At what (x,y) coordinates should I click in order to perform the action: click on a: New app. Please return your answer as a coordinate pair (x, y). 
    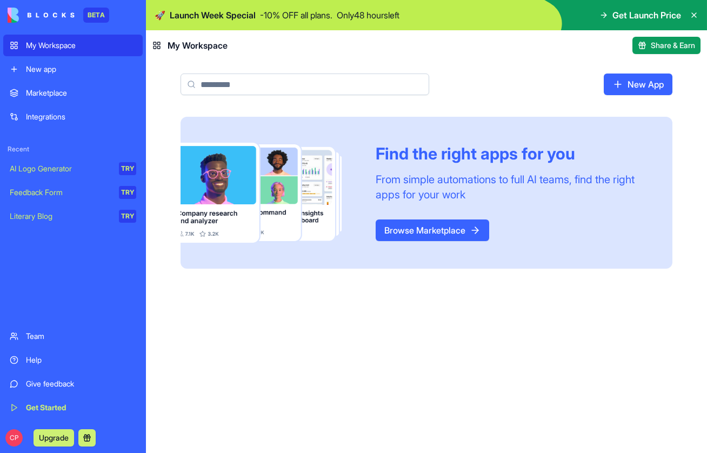
    Looking at the image, I should click on (73, 69).